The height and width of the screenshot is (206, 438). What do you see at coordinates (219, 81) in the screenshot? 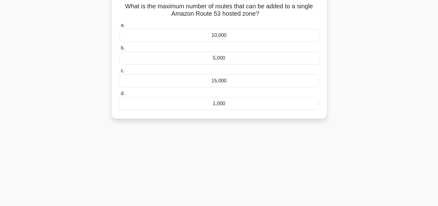
I see `div: 15,000` at bounding box center [219, 81].